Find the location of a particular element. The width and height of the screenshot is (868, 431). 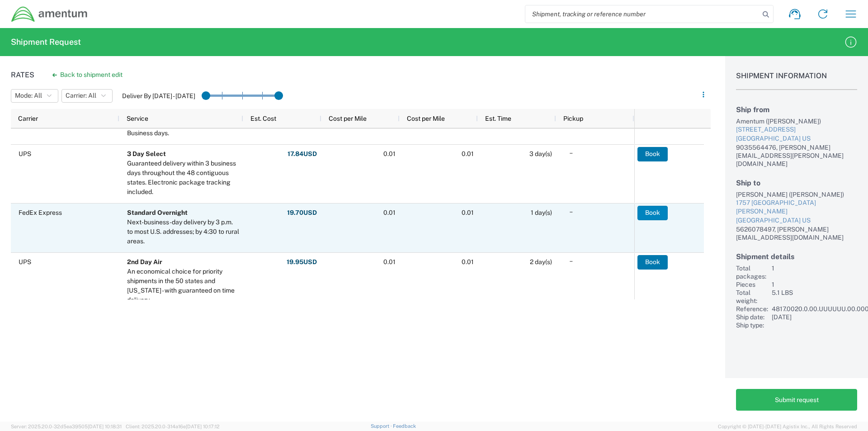

span: Est. Cost is located at coordinates (263, 119).